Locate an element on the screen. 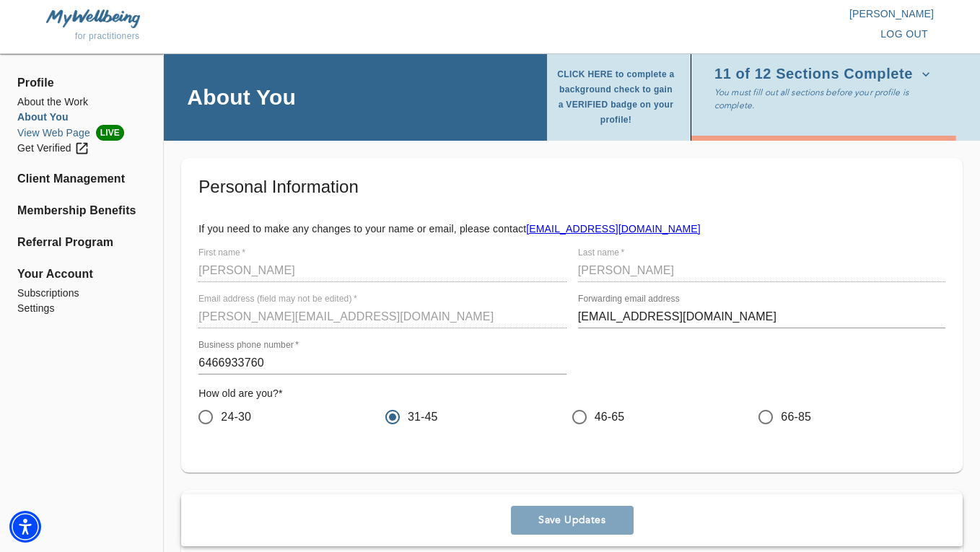 The width and height of the screenshot is (980, 552). label: Email address (field may not be edited) is located at coordinates (278, 300).